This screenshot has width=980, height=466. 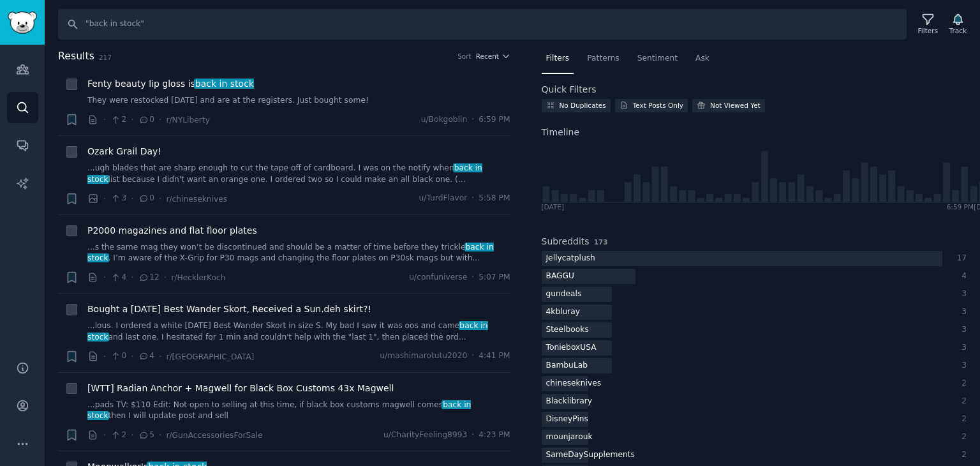 I want to click on span: 6:59 PM, so click(x=494, y=120).